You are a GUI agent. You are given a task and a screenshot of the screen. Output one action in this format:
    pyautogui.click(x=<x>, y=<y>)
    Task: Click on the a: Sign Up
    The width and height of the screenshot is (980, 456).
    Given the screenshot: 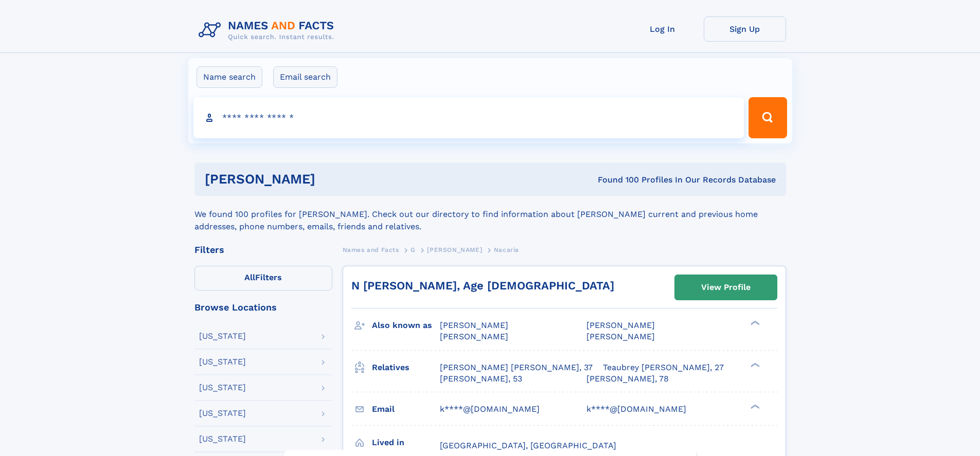 What is the action you would take?
    pyautogui.click(x=745, y=29)
    